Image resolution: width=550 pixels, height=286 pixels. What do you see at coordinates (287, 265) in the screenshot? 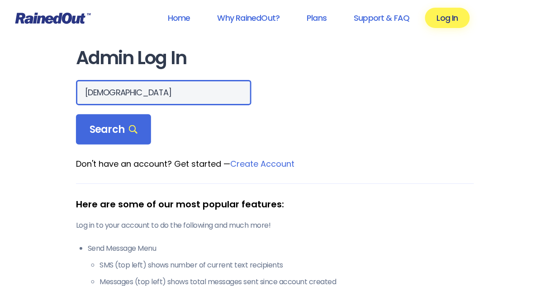
I see `li: SMS (top left) shows number of current text recipients` at bounding box center [287, 265].